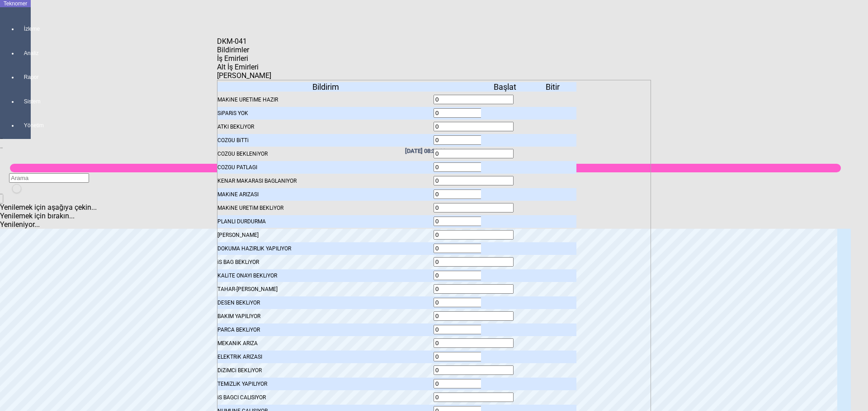  I want to click on div: TEMiZLiK YAPILIYOR, so click(326, 385).